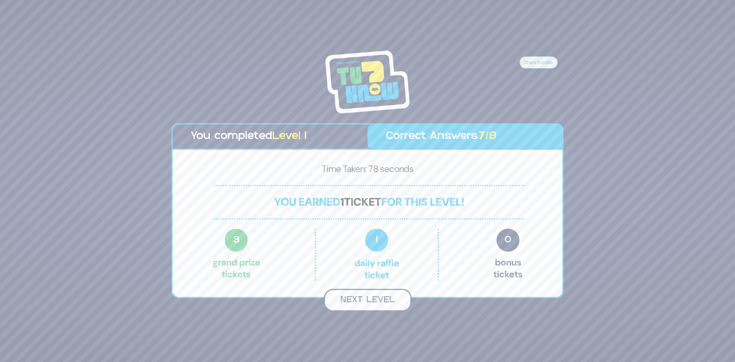 Image resolution: width=735 pixels, height=362 pixels. I want to click on p: You completed, so click(270, 136).